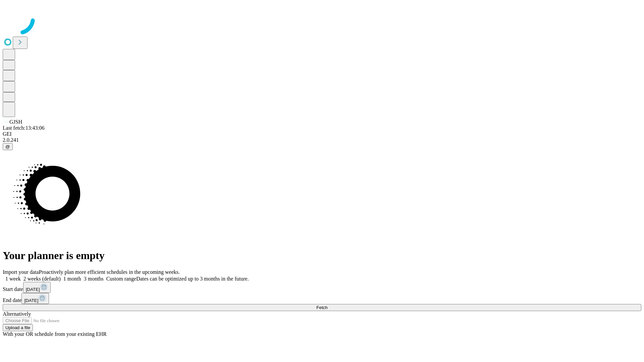 The image size is (644, 362). What do you see at coordinates (54, 334) in the screenshot?
I see `span: With your OR schedule from your existing EHR` at bounding box center [54, 334].